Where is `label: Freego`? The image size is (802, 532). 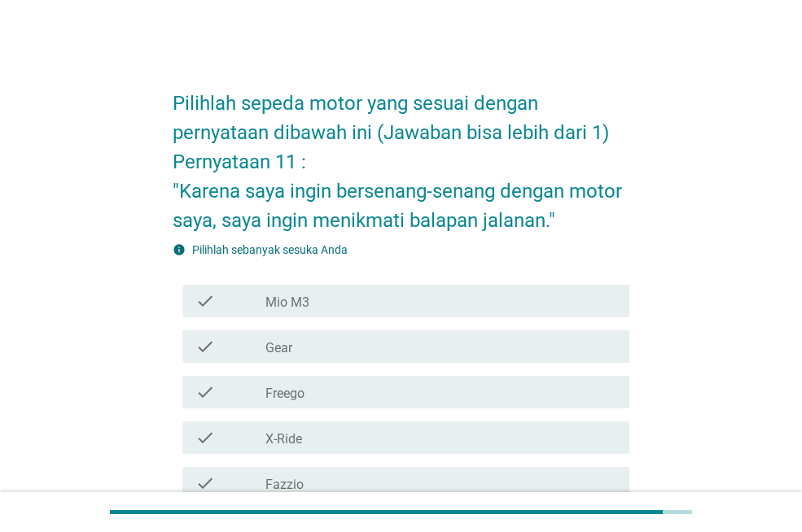
label: Freego is located at coordinates (285, 394).